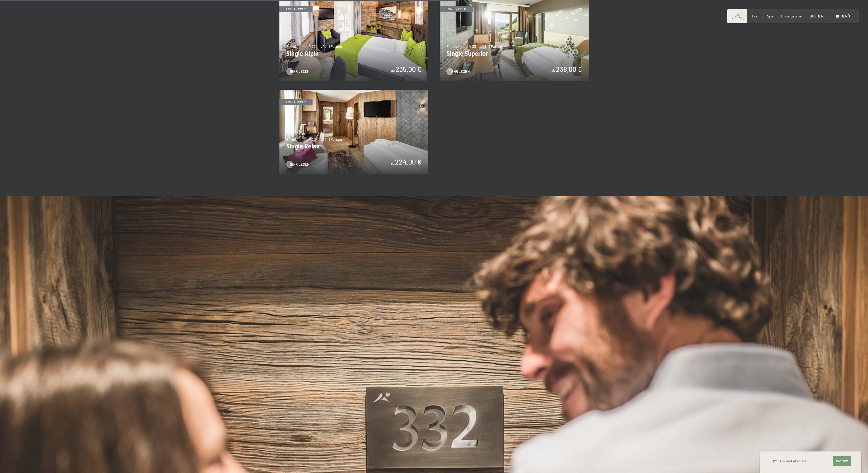  Describe the element at coordinates (842, 461) in the screenshot. I see `span: Weiter` at that location.